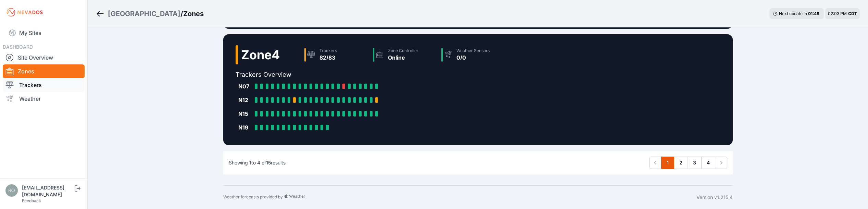 The width and height of the screenshot is (868, 209). What do you see at coordinates (25, 13) in the screenshot?
I see `img: Nevados` at bounding box center [25, 13].